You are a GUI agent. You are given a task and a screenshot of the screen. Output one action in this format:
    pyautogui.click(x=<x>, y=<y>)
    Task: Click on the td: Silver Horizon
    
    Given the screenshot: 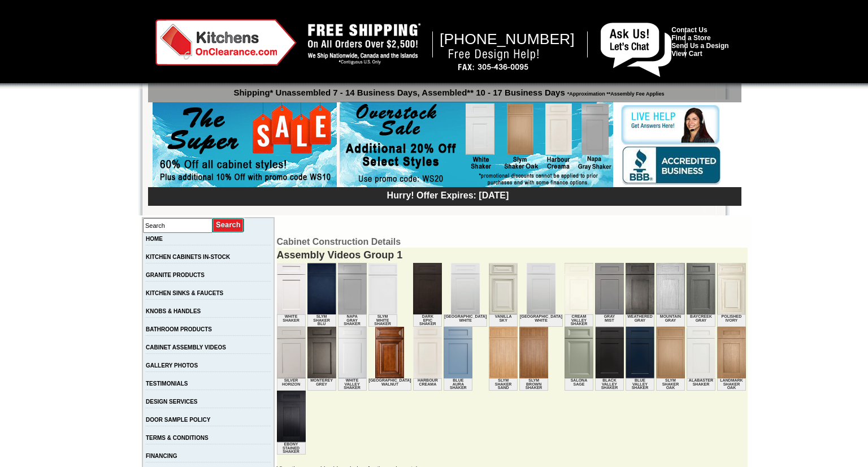 What is the action you would take?
    pyautogui.click(x=291, y=384)
    